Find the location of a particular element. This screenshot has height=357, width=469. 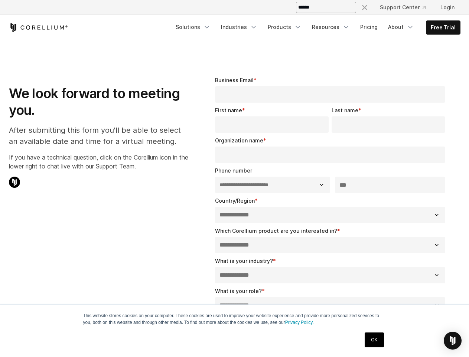

a: Industries is located at coordinates (239, 27).